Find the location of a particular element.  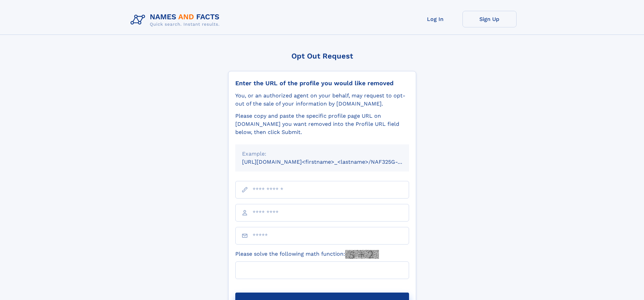

div: You, or an authorized agent on your behalf, may request to opt-out of the sale of your informatio... is located at coordinates (322, 100).